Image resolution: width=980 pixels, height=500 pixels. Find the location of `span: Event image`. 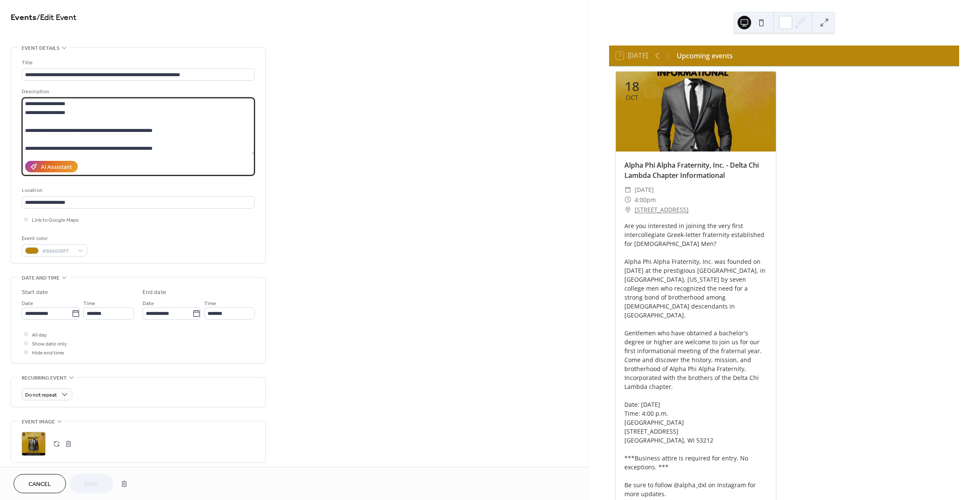

span: Event image is located at coordinates (38, 421).